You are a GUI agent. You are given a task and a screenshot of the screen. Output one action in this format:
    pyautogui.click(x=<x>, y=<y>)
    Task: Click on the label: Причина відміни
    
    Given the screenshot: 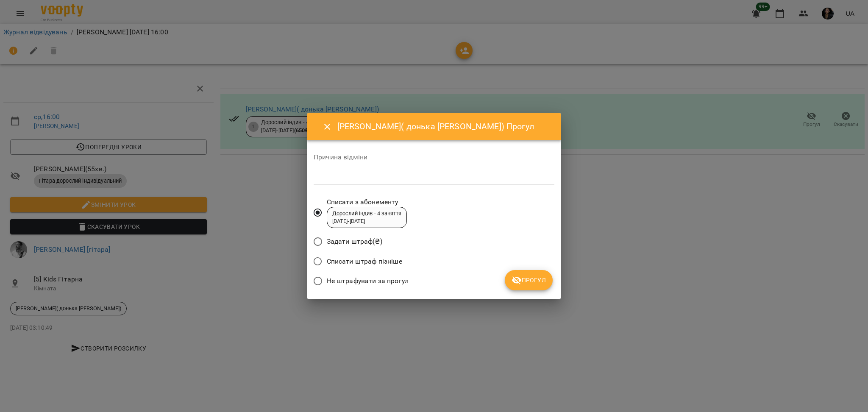 What is the action you would take?
    pyautogui.click(x=434, y=157)
    